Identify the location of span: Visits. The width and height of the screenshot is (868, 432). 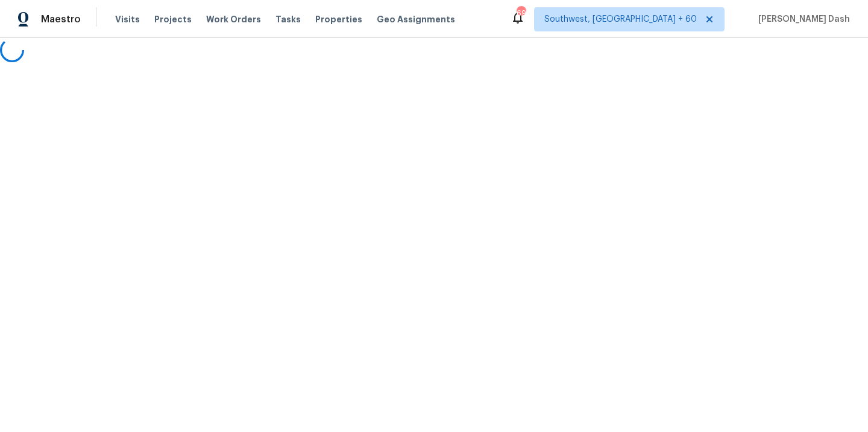
(127, 19).